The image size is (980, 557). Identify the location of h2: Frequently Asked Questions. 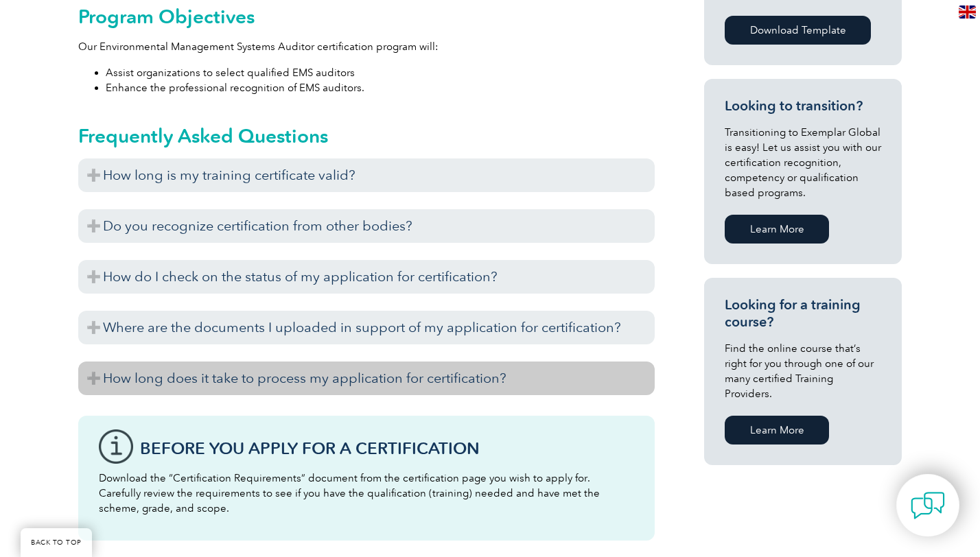
(367, 136).